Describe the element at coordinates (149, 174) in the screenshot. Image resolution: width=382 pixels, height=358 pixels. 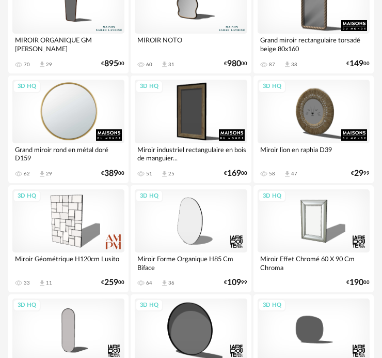
I see `div: 51` at that location.